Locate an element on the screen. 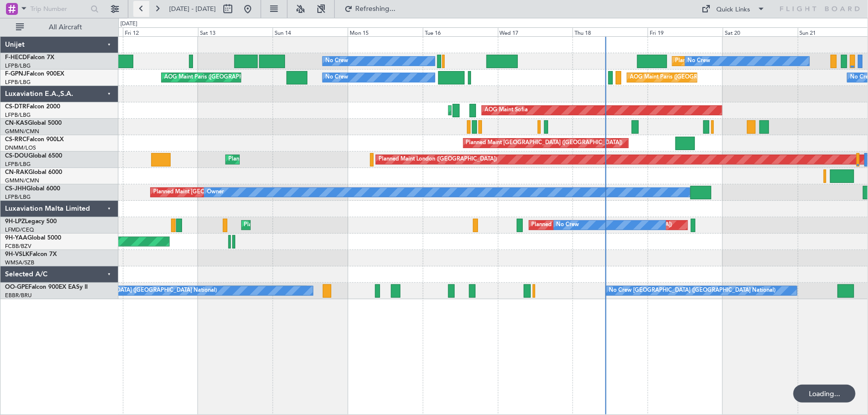 This screenshot has height=415, width=868. a: 9H-VSLKFalcon 7X is located at coordinates (31, 254).